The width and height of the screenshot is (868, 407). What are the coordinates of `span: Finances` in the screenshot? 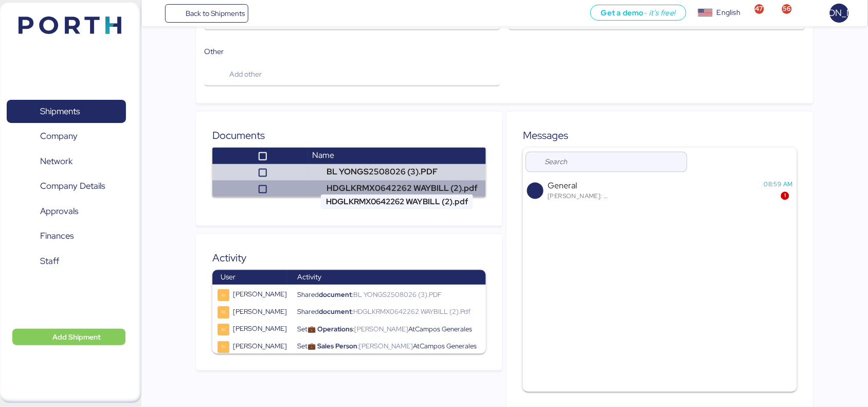 It's located at (57, 236).